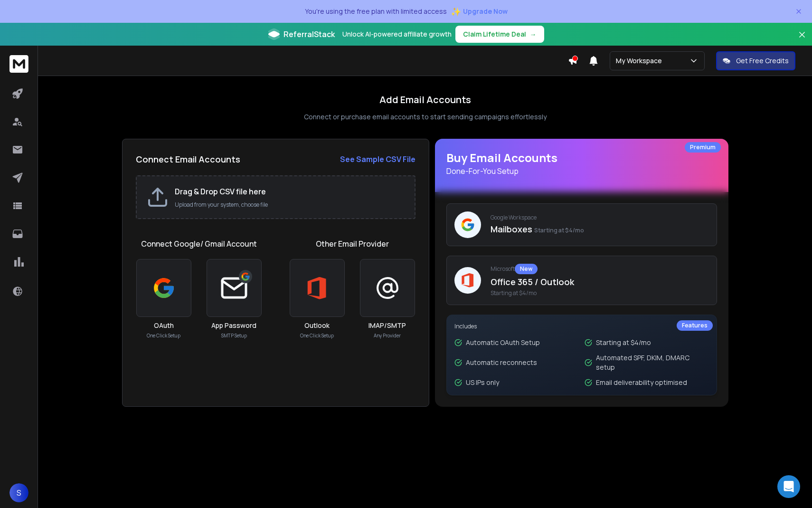 This screenshot has height=508, width=812. I want to click on p: Email deliverability optimised, so click(642, 383).